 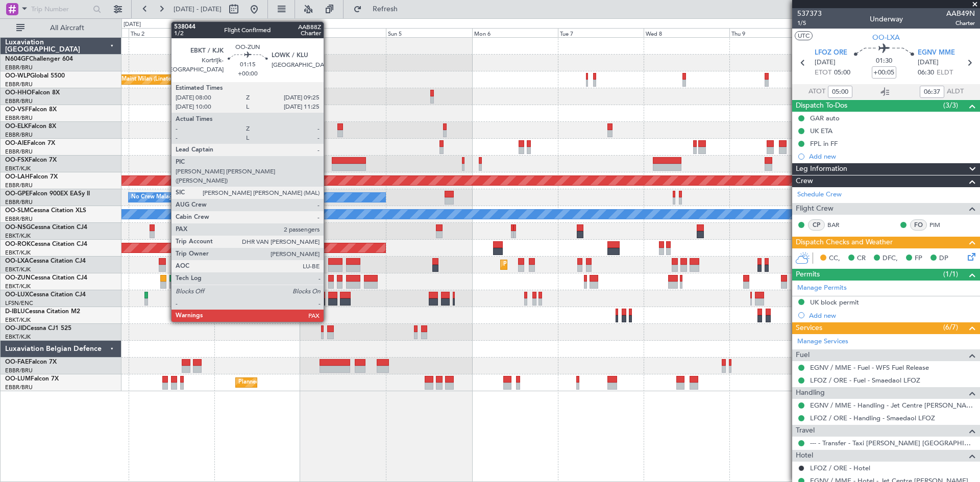 What do you see at coordinates (31, 362) in the screenshot?
I see `a: OO-FAEFalcon 7X` at bounding box center [31, 362].